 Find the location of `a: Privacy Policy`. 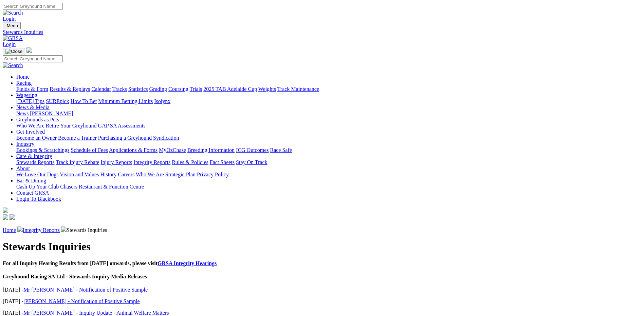

a: Privacy Policy is located at coordinates (213, 174).